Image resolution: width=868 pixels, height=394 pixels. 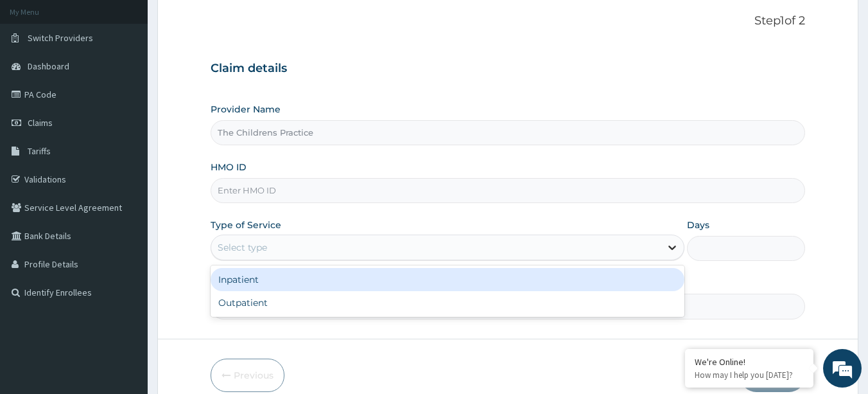 What do you see at coordinates (141, 81) in the screenshot?
I see `div: Chat with us now` at bounding box center [141, 81].